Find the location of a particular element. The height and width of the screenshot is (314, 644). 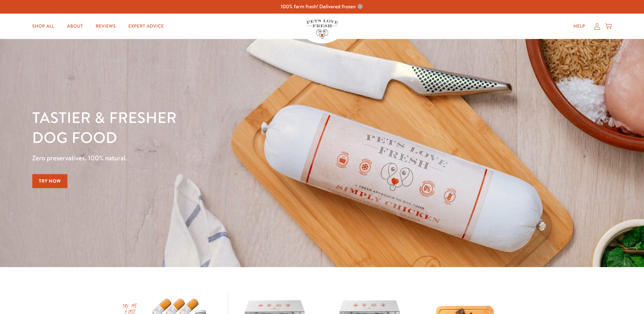

a: Try Now is located at coordinates (50, 181).